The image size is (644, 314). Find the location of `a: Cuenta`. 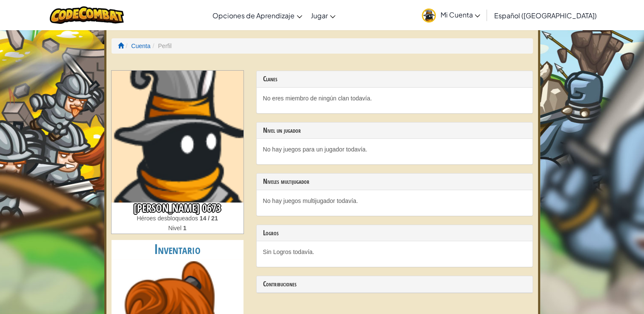

a: Cuenta is located at coordinates (140, 46).